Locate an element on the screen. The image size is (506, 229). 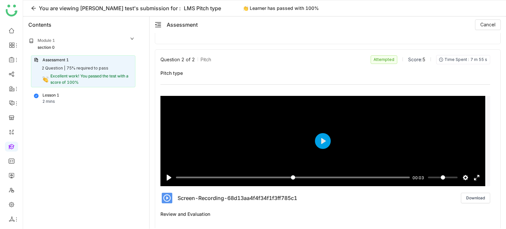
nz-tag: Attempted is located at coordinates (383, 60).